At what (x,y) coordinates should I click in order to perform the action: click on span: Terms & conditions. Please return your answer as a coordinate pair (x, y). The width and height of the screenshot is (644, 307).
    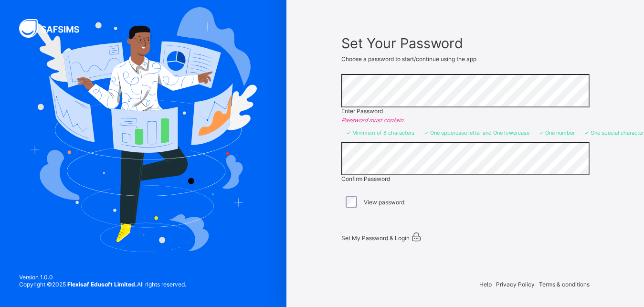
    Looking at the image, I should click on (564, 284).